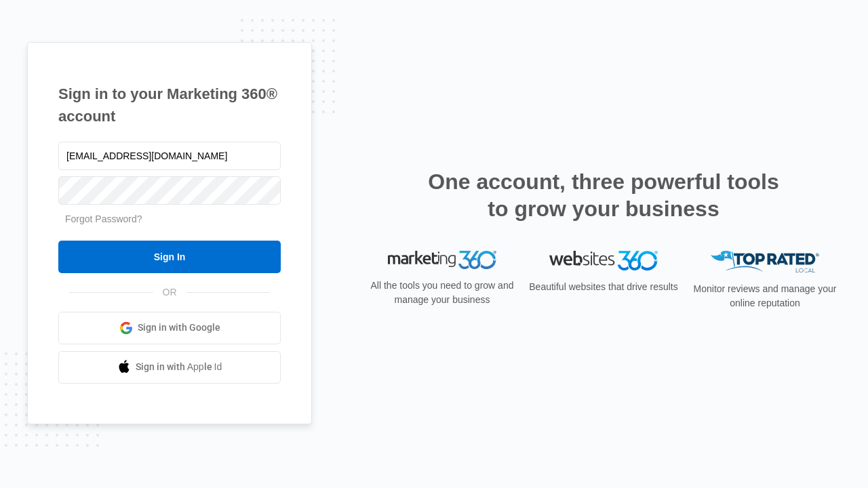 The height and width of the screenshot is (488, 868). Describe the element at coordinates (179, 367) in the screenshot. I see `span: Sign in with Apple Id` at that location.